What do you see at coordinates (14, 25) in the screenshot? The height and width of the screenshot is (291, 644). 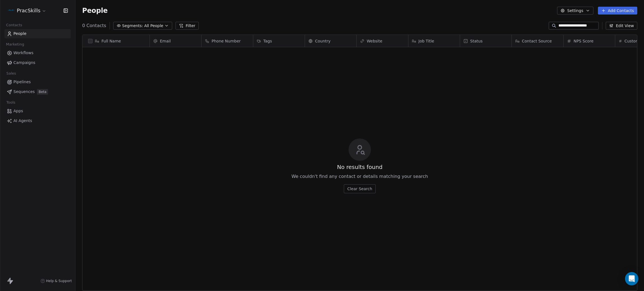 I see `span: Contacts` at bounding box center [14, 25].